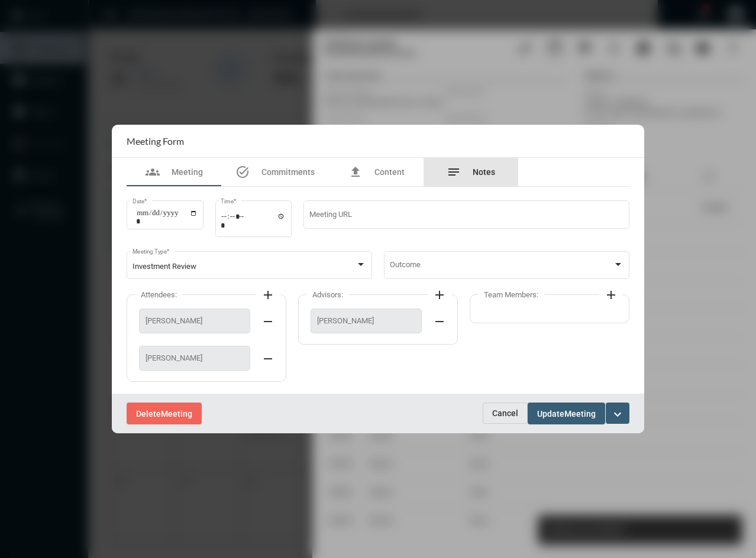 This screenshot has width=756, height=558. Describe the element at coordinates (355, 172) in the screenshot. I see `mat-icon: file_upload` at that location.